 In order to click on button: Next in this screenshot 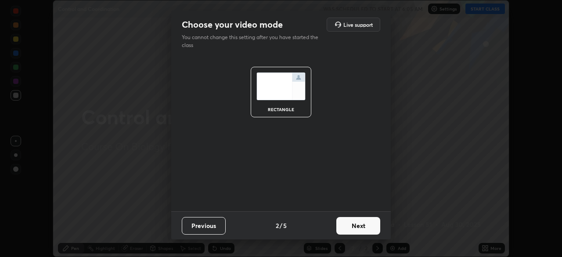, I will do `click(358, 226)`.